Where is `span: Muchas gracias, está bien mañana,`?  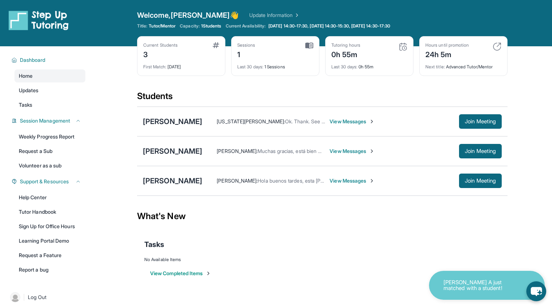
span: Muchas gracias, está bien mañana, is located at coordinates (297, 151).